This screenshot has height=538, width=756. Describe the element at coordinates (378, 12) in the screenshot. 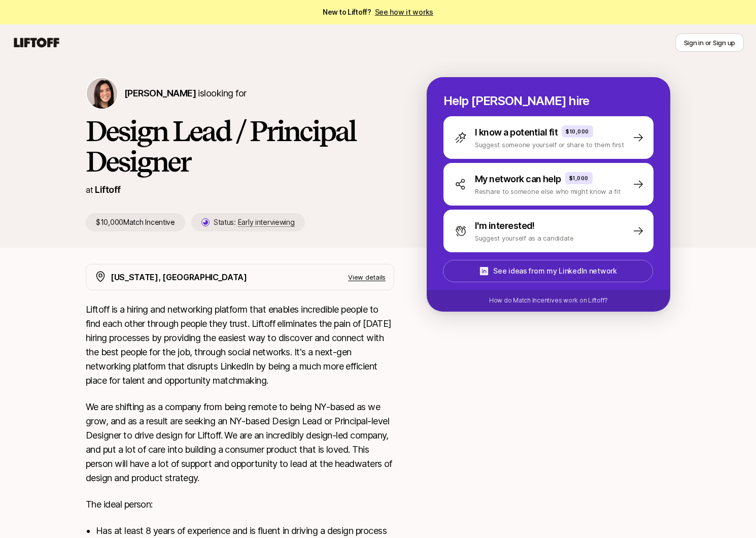

I see `span: New to Liftoff?` at that location.